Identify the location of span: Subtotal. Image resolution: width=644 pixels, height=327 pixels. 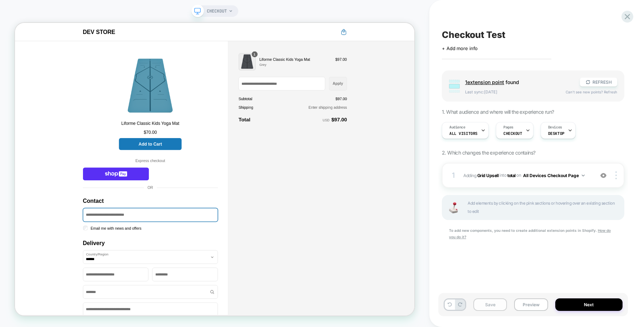
(307, 101).